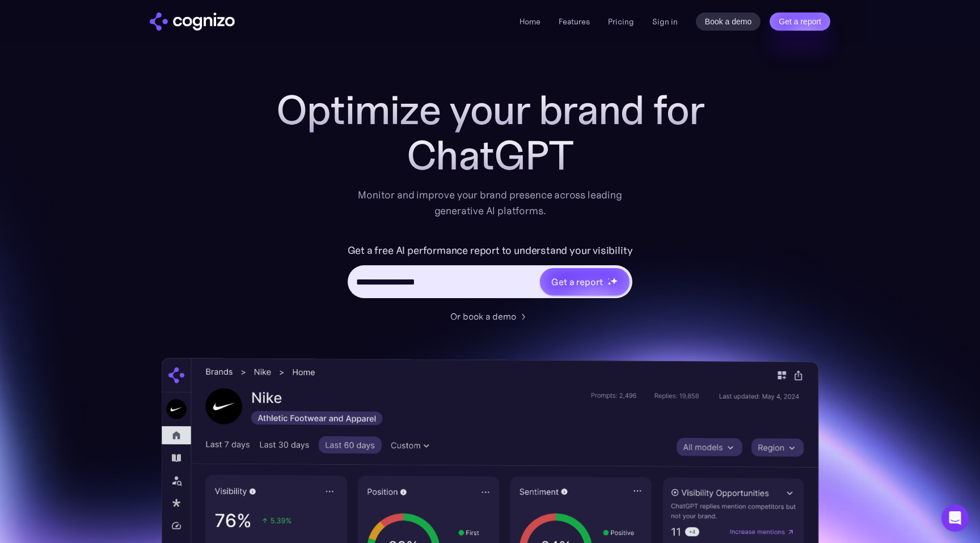  Describe the element at coordinates (490, 272) in the screenshot. I see `form: Hero URL Input Form` at that location.